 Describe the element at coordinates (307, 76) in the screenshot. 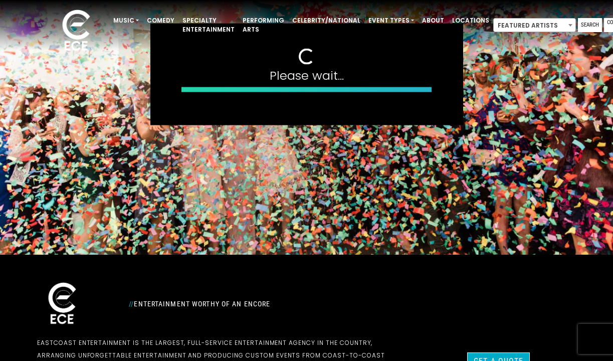

I see `h4: Please wait...` at that location.